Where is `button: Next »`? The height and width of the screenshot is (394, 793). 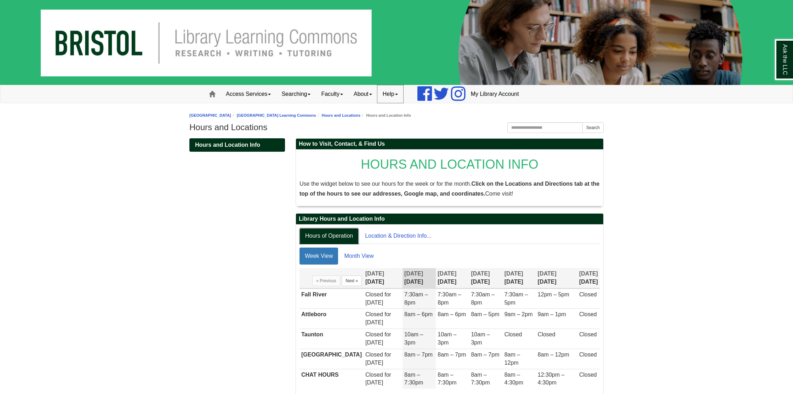
button: Next » is located at coordinates (352, 281).